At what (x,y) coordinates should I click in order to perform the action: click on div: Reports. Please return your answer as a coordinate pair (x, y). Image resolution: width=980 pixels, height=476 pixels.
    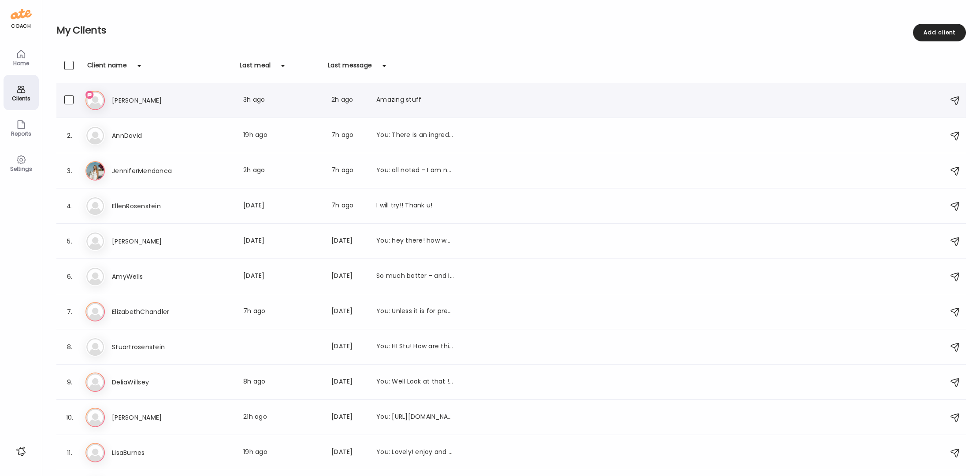
    Looking at the image, I should click on (21, 134).